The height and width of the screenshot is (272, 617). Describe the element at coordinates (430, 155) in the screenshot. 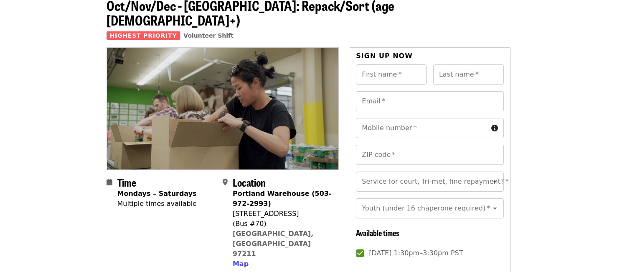

I see `input: ZIP code` at that location.